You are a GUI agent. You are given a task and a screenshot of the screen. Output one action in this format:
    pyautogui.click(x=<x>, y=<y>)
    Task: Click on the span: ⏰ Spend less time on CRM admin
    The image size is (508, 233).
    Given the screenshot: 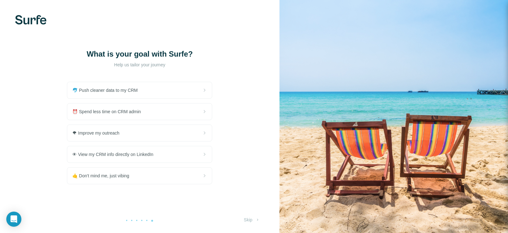 What is the action you would take?
    pyautogui.click(x=109, y=112)
    